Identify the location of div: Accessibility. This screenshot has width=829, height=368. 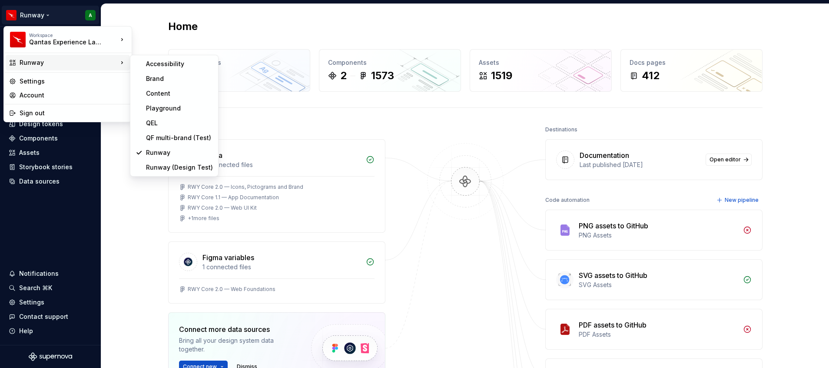
(179, 64).